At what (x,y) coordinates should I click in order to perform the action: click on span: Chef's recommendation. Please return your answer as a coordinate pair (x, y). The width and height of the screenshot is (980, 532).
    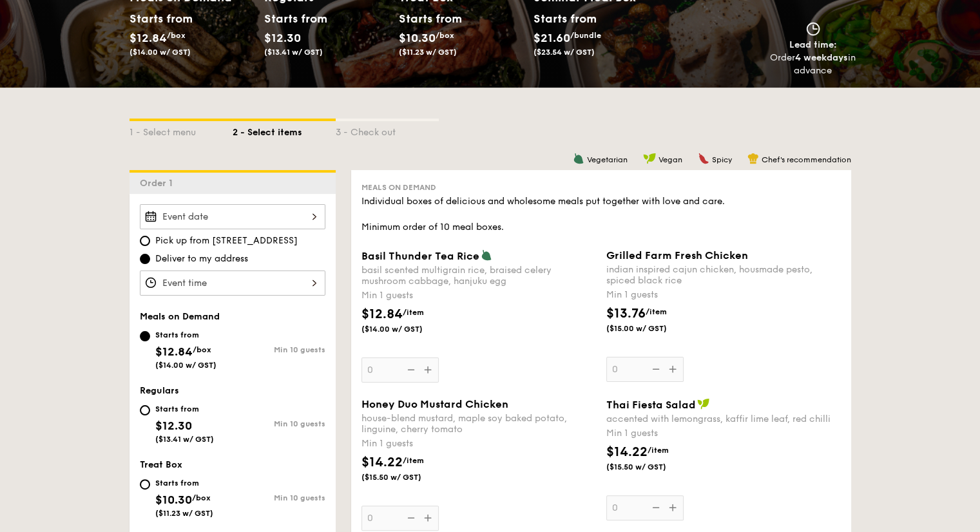
    Looking at the image, I should click on (806, 160).